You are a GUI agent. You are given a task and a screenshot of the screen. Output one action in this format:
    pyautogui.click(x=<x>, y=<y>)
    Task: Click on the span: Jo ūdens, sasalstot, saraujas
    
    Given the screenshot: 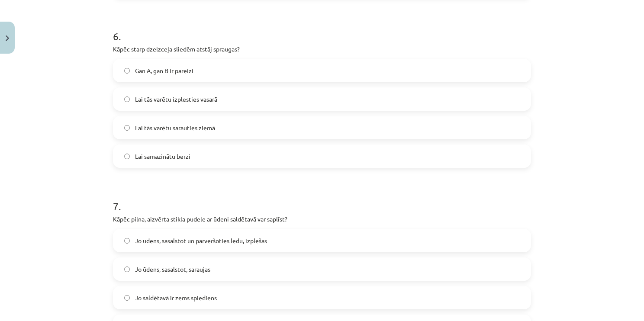 What is the action you would take?
    pyautogui.click(x=173, y=269)
    